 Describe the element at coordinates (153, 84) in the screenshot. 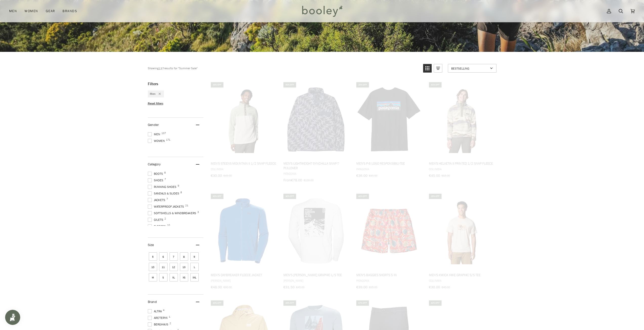

I see `span: Filters` at that location.